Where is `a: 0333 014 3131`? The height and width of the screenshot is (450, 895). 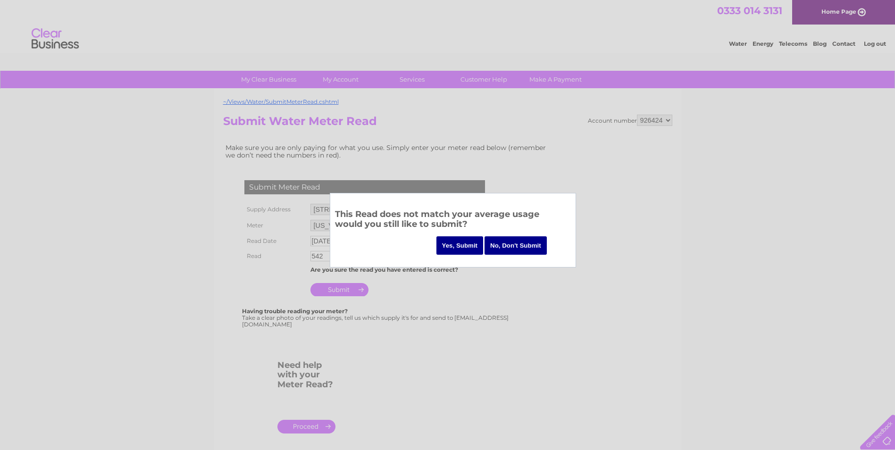
a: 0333 014 3131 is located at coordinates (749, 10).